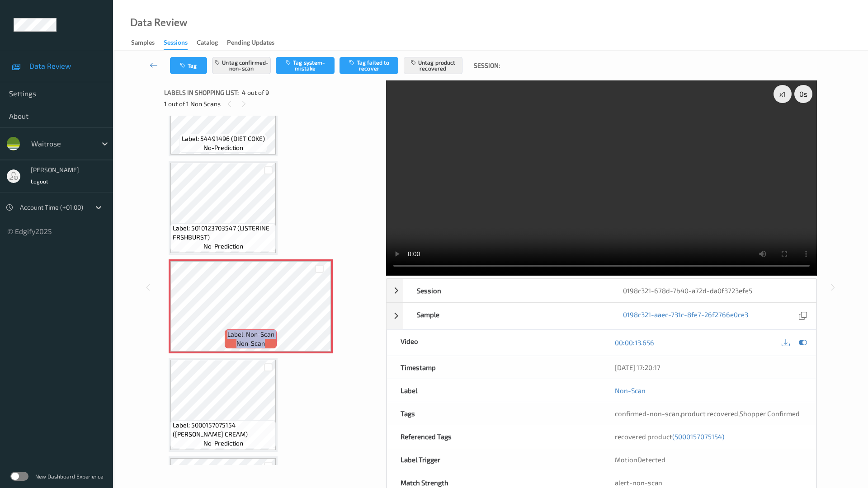 This screenshot has height=488, width=868. What do you see at coordinates (670, 436) in the screenshot?
I see `span: recovered product` at bounding box center [670, 436].